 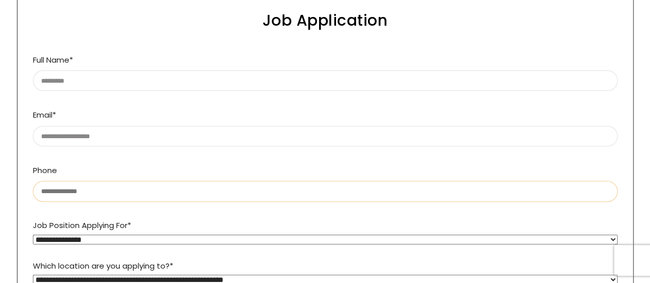 I want to click on input: Email*, so click(x=325, y=136).